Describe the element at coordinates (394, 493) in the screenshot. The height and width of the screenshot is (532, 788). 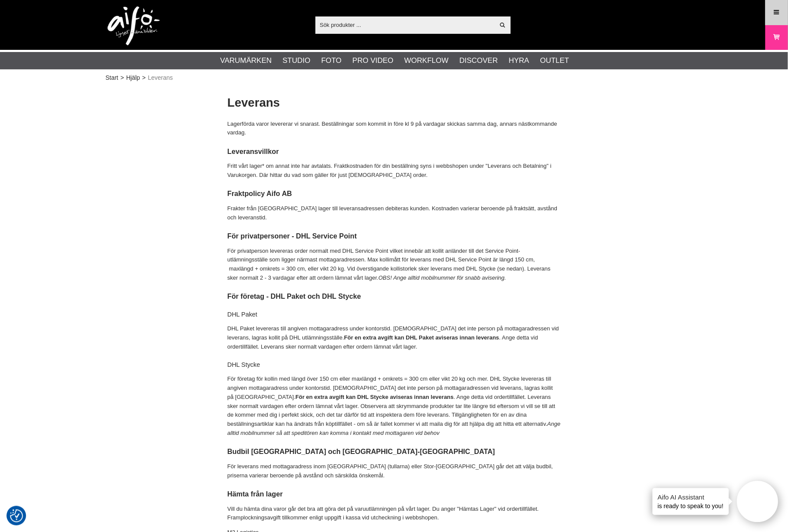
I see `h3: Hämta från lager` at that location.